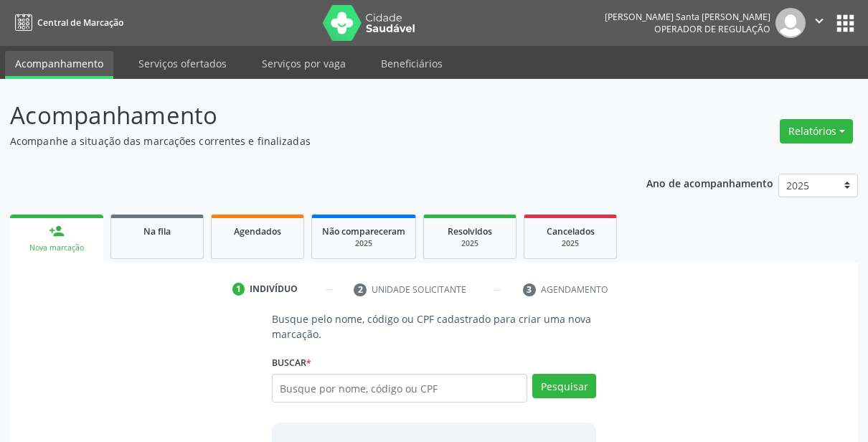 The width and height of the screenshot is (868, 442). What do you see at coordinates (434, 326) in the screenshot?
I see `p: Busque pelo nome, código ou CPF cadastrado para criar uma nova marcação.` at bounding box center [434, 326].